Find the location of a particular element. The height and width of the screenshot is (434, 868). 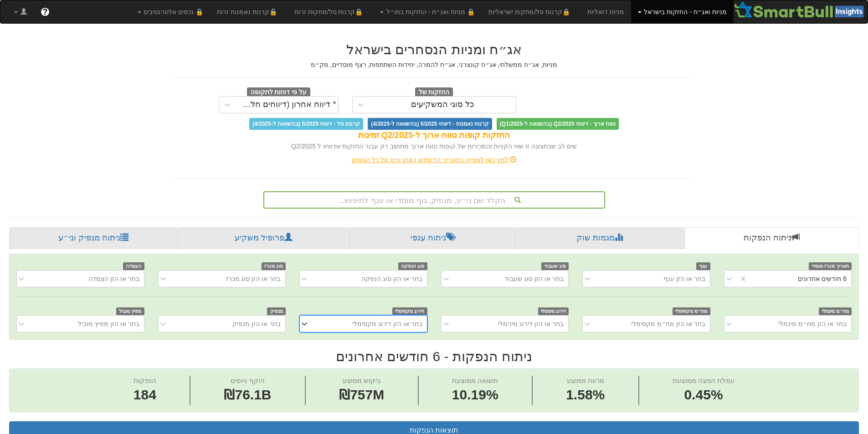

span: ₪757M is located at coordinates (361, 395).